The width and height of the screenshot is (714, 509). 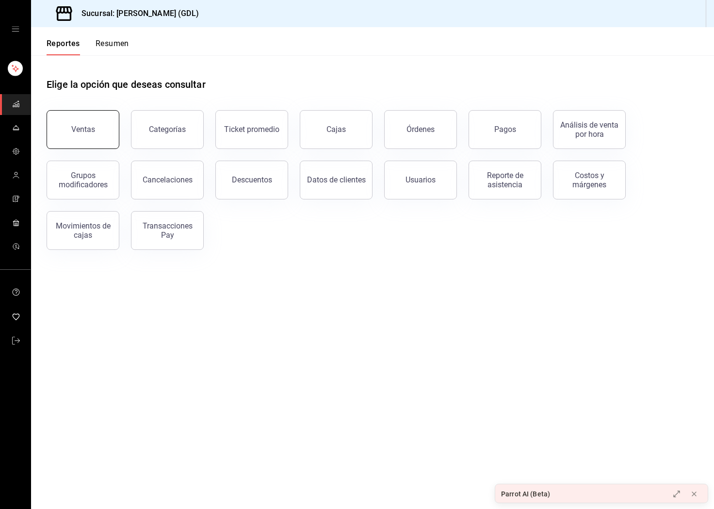 I want to click on button: Ticket promedio, so click(x=252, y=130).